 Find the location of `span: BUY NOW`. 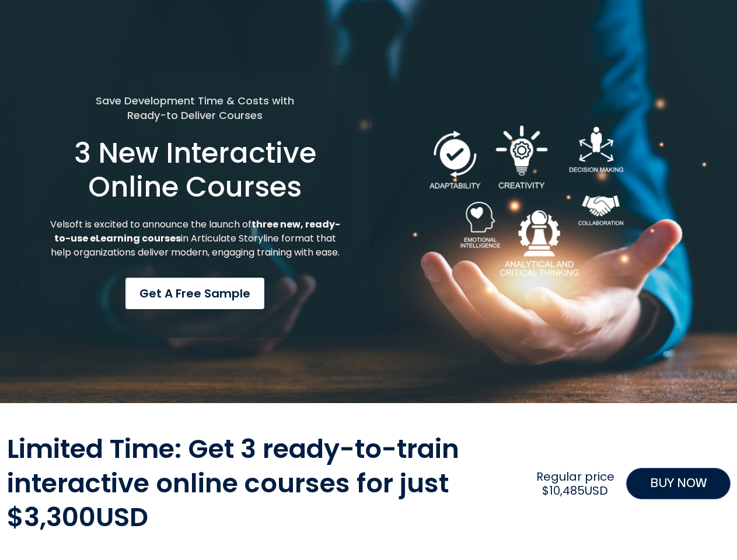

span: BUY NOW is located at coordinates (679, 484).